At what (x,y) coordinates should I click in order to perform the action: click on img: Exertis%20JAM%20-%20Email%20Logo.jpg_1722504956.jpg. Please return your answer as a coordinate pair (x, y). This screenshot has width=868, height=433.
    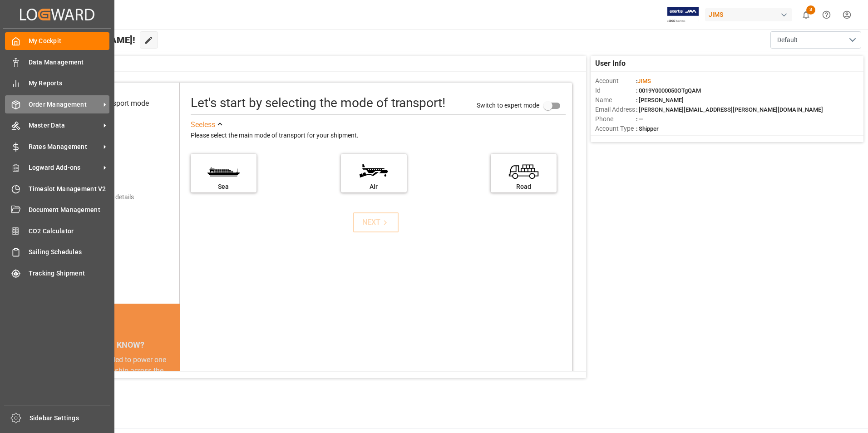
    Looking at the image, I should click on (683, 14).